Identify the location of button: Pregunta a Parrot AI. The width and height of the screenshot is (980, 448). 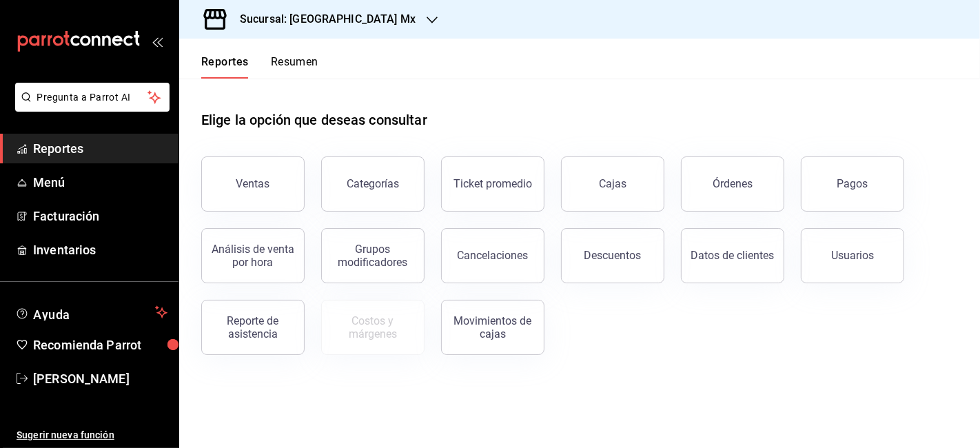
(93, 97).